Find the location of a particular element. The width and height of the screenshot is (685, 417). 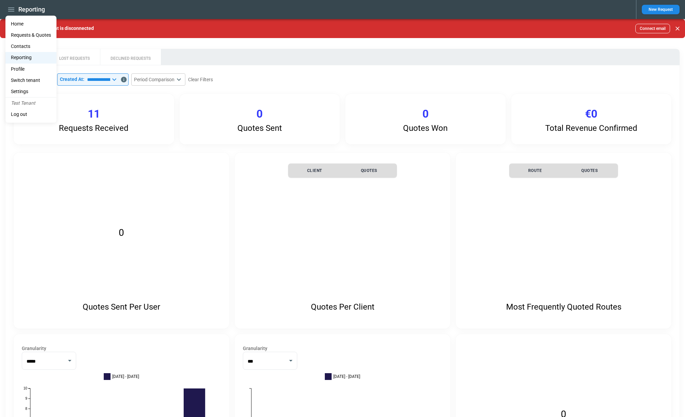

li: Test Tenant is located at coordinates (31, 103).